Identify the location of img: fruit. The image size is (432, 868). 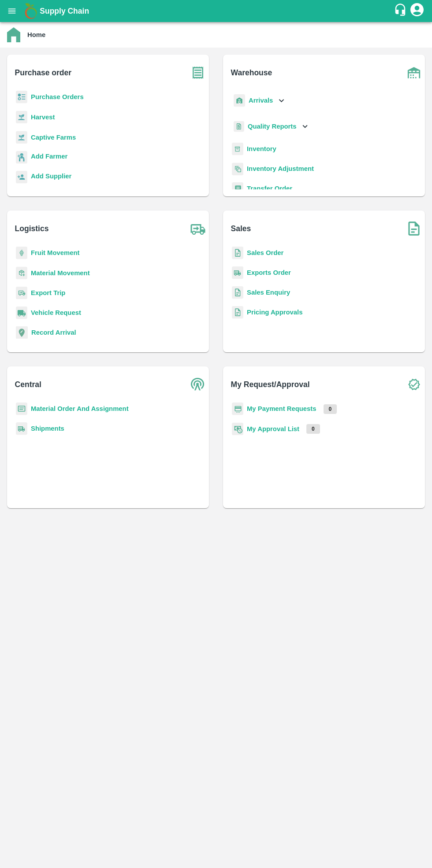
(22, 253).